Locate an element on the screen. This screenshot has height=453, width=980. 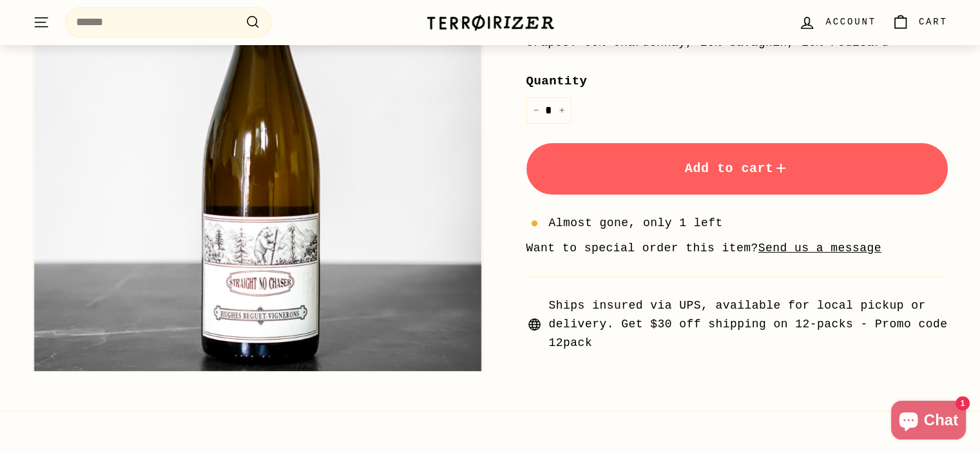
a: Account is located at coordinates (837, 22).